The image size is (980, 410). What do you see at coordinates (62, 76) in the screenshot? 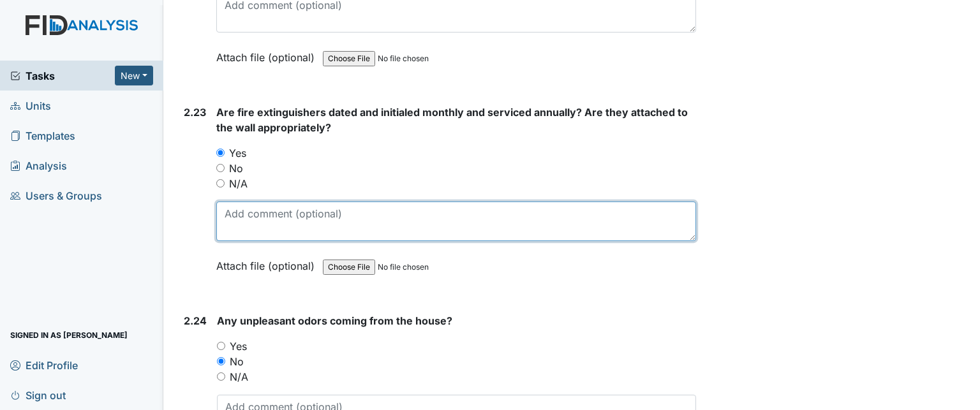
I see `span: Tasks` at bounding box center [62, 76].